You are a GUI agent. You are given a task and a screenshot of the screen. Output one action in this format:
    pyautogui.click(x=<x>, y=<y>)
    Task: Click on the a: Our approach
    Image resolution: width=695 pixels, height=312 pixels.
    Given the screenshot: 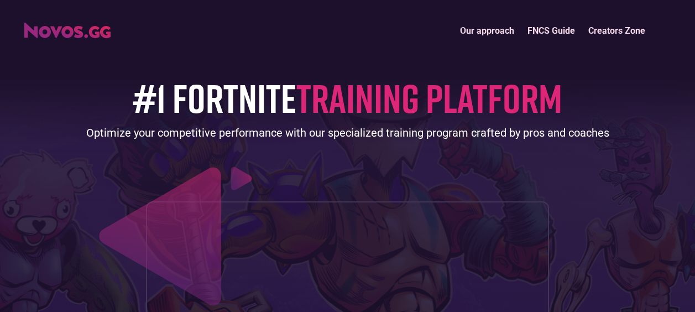 What is the action you would take?
    pyautogui.click(x=487, y=30)
    